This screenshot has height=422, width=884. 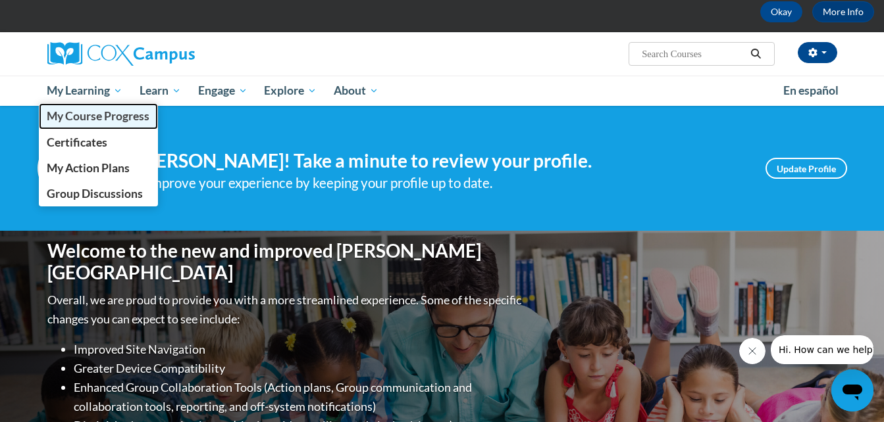 What do you see at coordinates (99, 168) in the screenshot?
I see `a: My Action Plans` at bounding box center [99, 168].